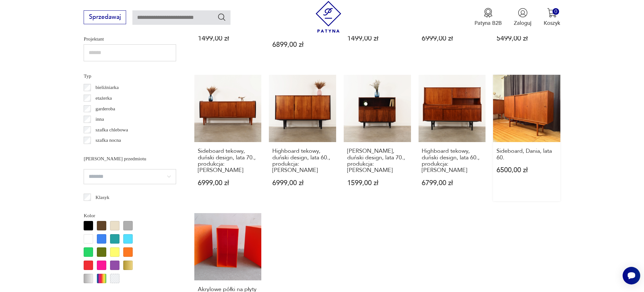 The height and width of the screenshot is (292, 644). I want to click on p: bieliźniarka, so click(107, 88).